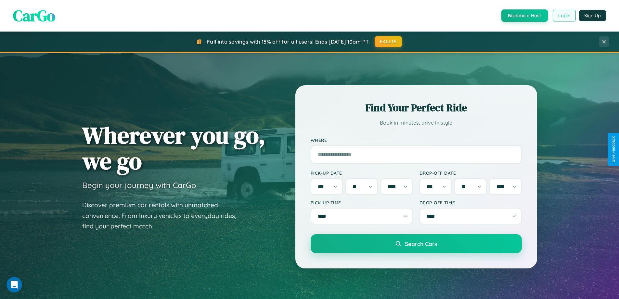 The width and height of the screenshot is (619, 299). Describe the element at coordinates (525, 16) in the screenshot. I see `button: Become a Host` at that location.